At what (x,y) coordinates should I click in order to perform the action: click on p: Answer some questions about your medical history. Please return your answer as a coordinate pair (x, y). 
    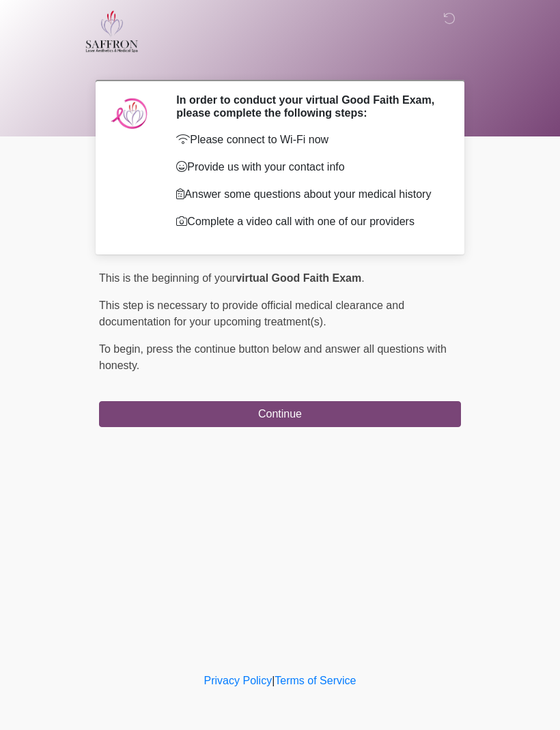
    Looking at the image, I should click on (308, 194).